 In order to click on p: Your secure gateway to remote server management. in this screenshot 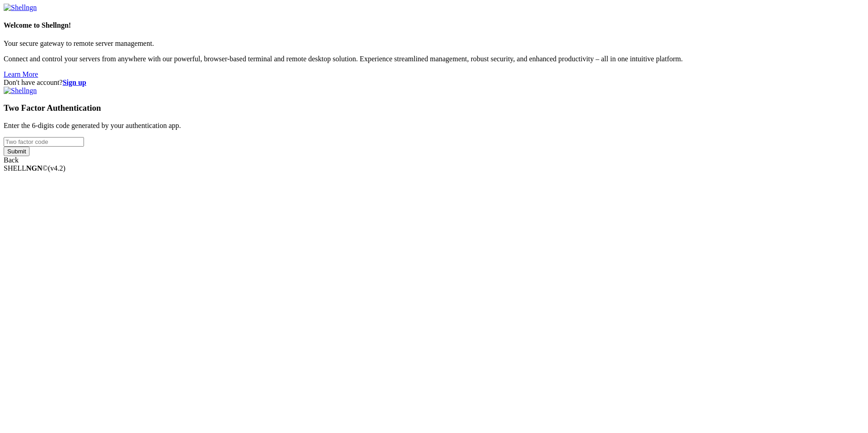, I will do `click(434, 44)`.